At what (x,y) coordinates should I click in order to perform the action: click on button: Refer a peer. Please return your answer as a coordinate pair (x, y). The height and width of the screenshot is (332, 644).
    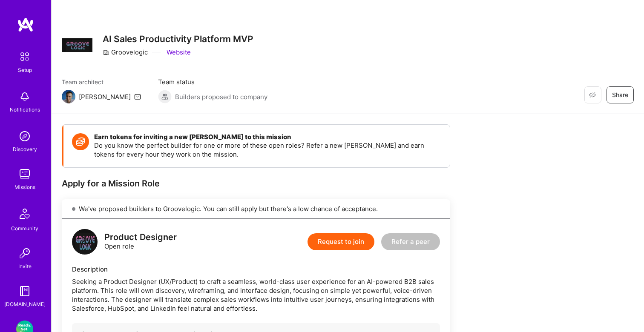
    Looking at the image, I should click on (411, 242).